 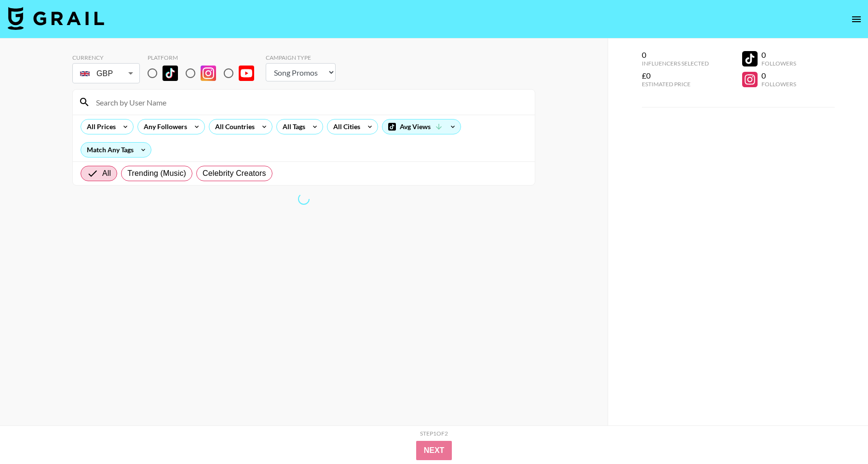 I want to click on span: Celebrity Creators, so click(x=235, y=174).